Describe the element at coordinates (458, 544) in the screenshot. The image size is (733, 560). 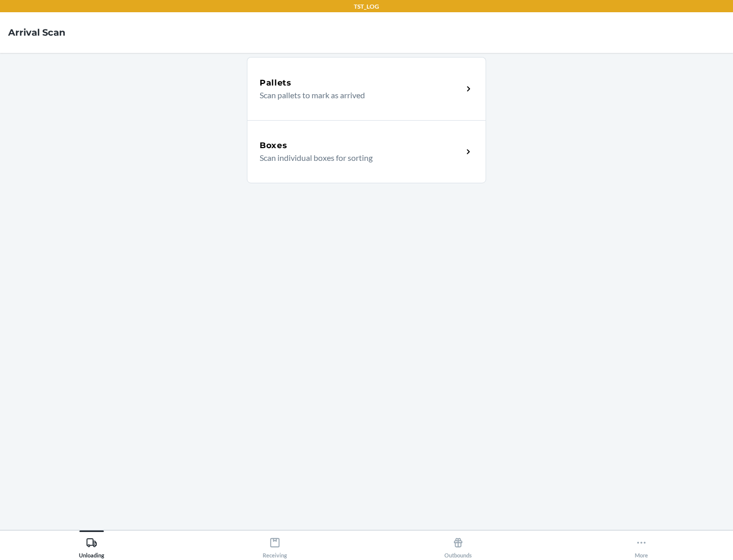
I see `button: Outbounds` at that location.